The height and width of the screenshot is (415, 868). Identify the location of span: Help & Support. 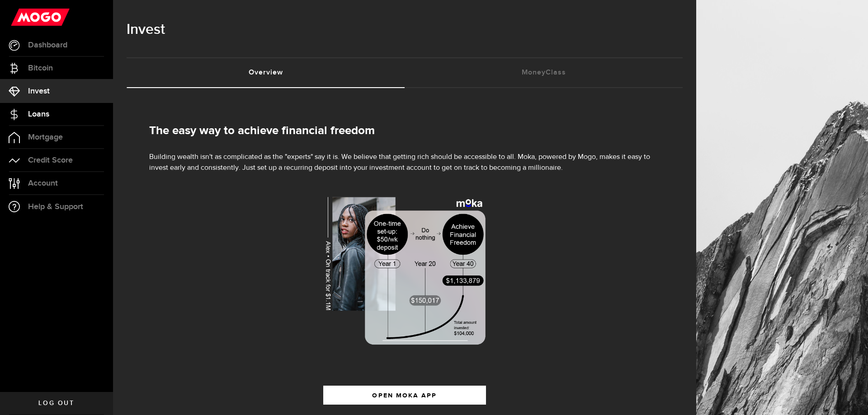
(56, 207).